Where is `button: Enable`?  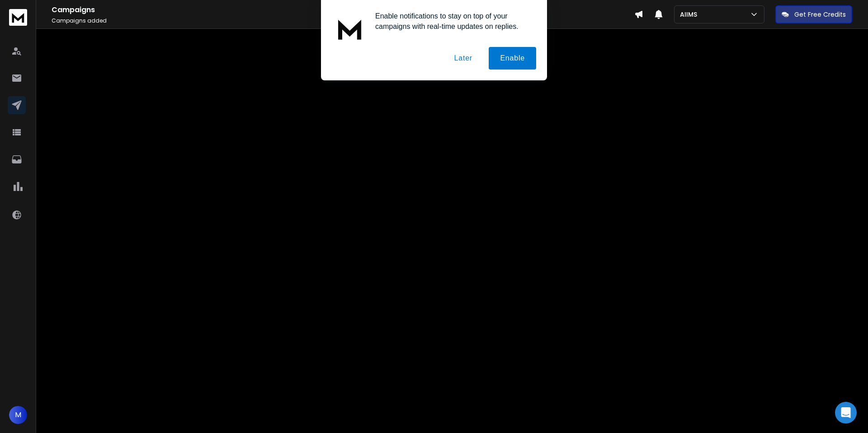
button: Enable is located at coordinates (513, 59).